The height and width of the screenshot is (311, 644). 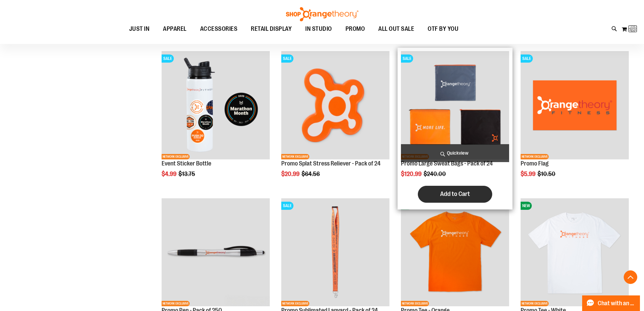 What do you see at coordinates (526, 206) in the screenshot?
I see `span: NEW` at bounding box center [526, 206].